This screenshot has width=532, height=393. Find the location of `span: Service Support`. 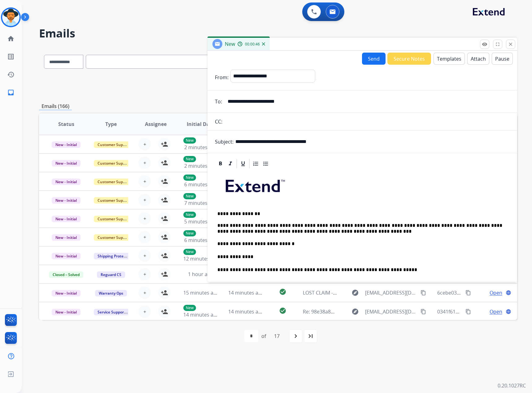

span: Service Support is located at coordinates (112, 312).